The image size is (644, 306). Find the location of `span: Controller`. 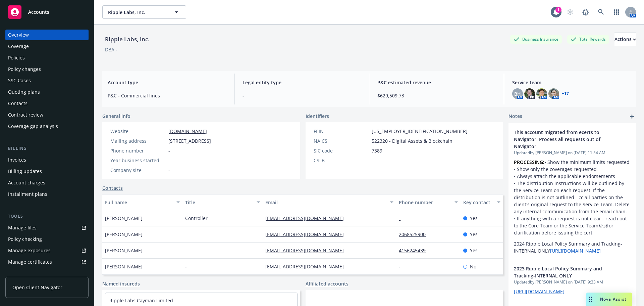

span: Controller is located at coordinates (196, 218).